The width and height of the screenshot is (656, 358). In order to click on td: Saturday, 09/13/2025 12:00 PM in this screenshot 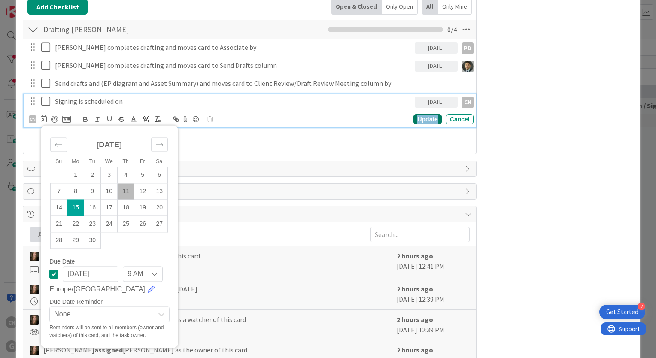, I will do `click(159, 192)`.